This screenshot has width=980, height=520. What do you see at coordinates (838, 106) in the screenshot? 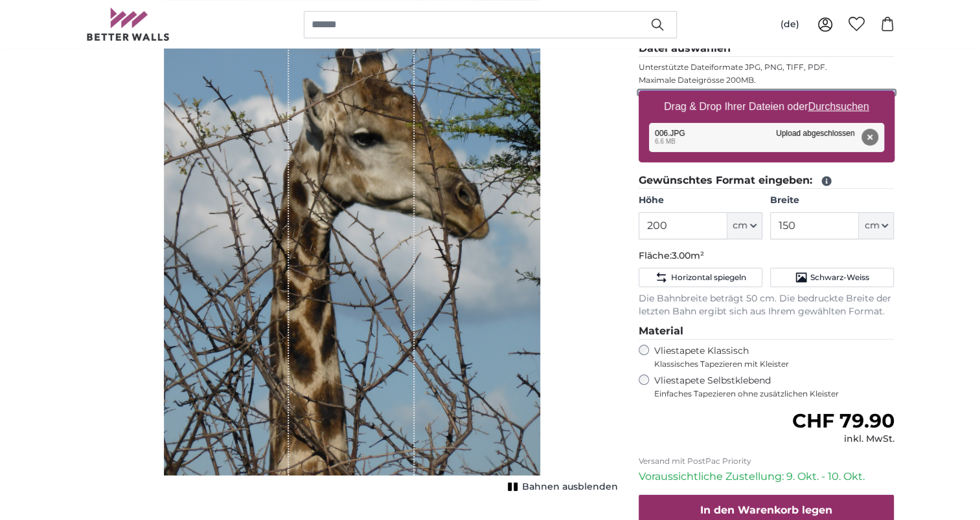
I see `u: Durchsuchen` at bounding box center [838, 106].